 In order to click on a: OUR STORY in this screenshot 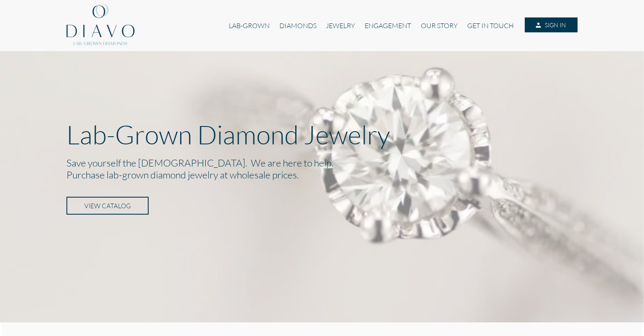, I will do `click(439, 26)`.